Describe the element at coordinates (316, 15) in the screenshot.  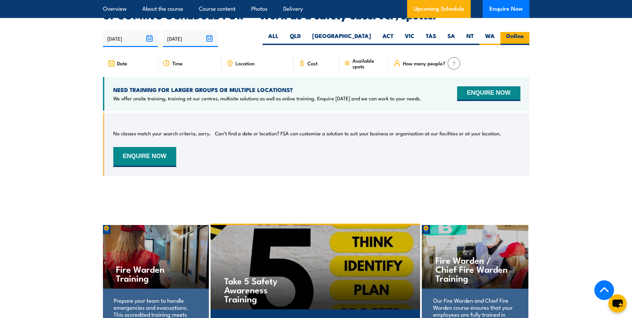
I see `h2: UPCOMING SCHEDULE FOR - "Work as a safety observer/spotter"` at that location.